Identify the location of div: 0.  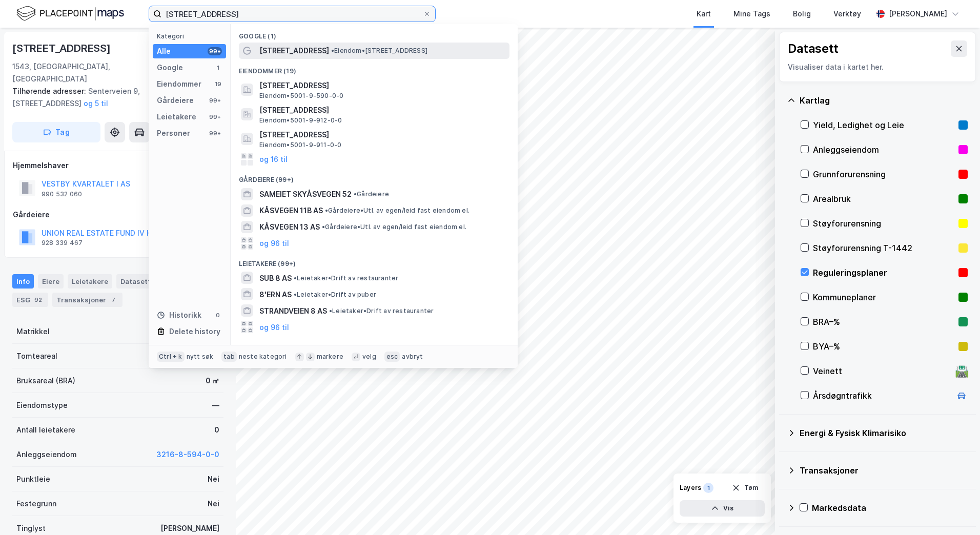
(218, 315).